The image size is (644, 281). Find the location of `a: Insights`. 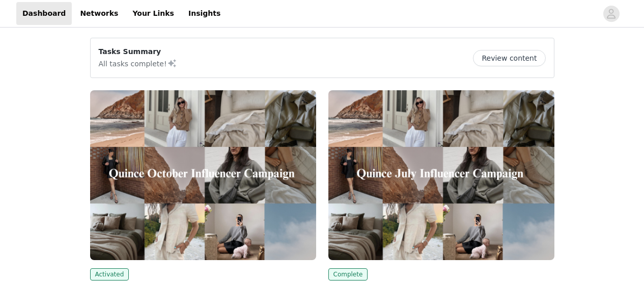

a: Insights is located at coordinates (204, 13).